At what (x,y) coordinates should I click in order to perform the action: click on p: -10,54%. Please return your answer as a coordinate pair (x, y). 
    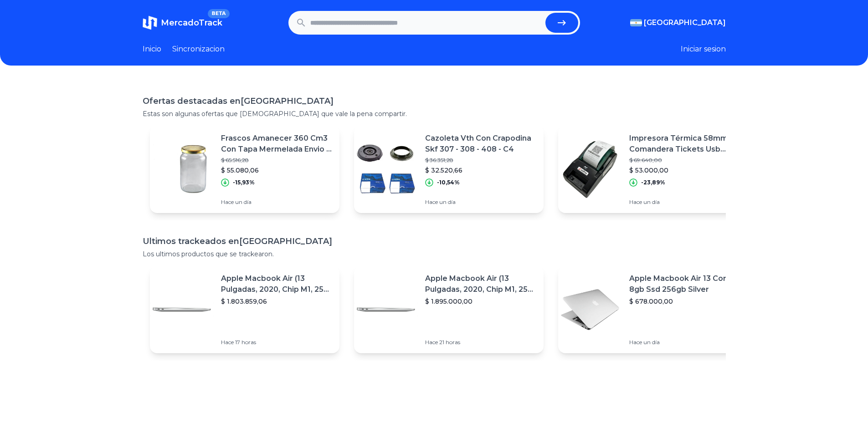
    Looking at the image, I should click on (448, 183).